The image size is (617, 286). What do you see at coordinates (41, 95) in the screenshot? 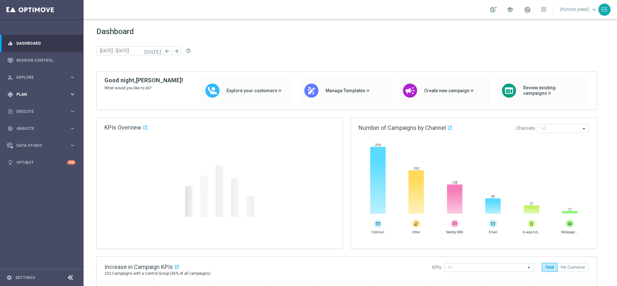
I see `button: gps_fixed Plan keyboard_arrow_right` at bounding box center [41, 95].